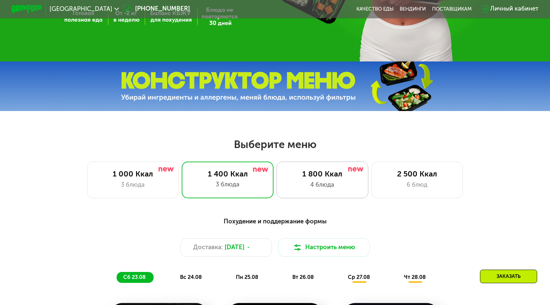  What do you see at coordinates (324, 248) in the screenshot?
I see `button: Настроить меню` at bounding box center [324, 248].